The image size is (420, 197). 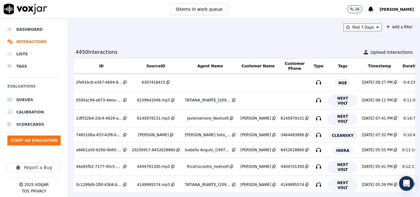 I want to click on button: Start an Evaluation, so click(x=34, y=141).